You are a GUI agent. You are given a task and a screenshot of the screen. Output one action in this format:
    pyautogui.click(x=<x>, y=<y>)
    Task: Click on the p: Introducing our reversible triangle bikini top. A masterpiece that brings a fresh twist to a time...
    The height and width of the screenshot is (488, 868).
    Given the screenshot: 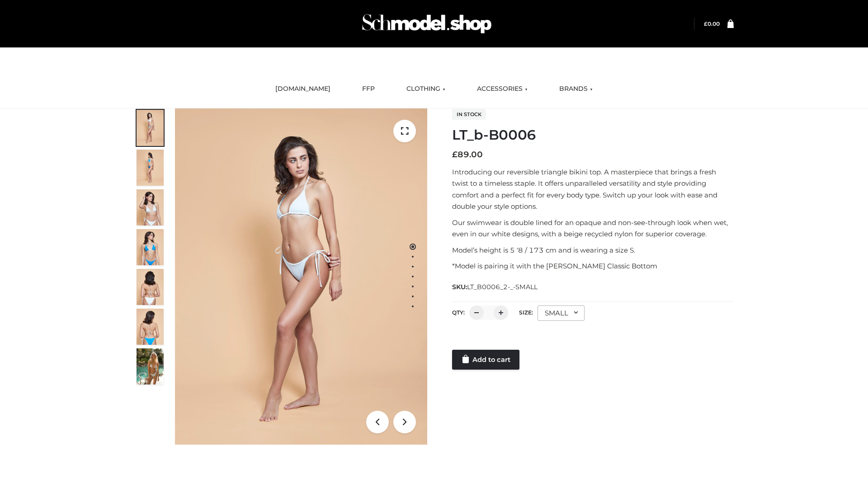 What is the action you would take?
    pyautogui.click(x=593, y=189)
    